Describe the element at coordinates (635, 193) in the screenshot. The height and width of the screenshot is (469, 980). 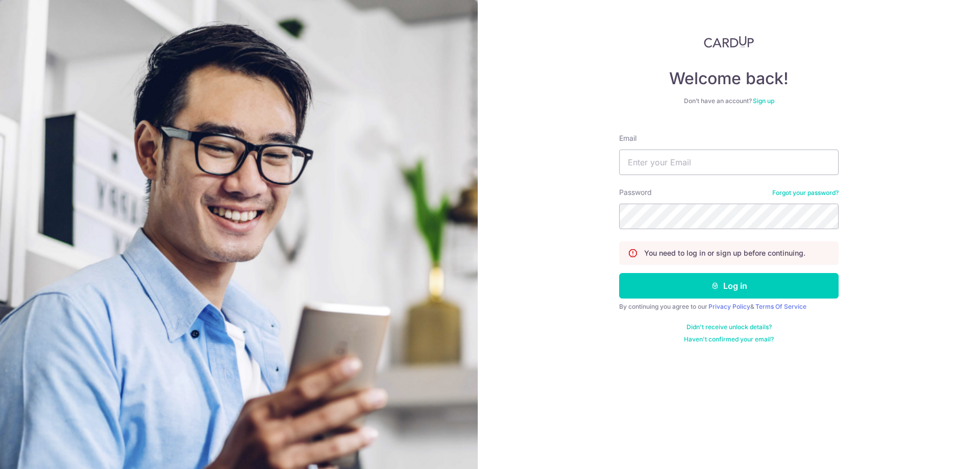
I see `label: Password` at that location.